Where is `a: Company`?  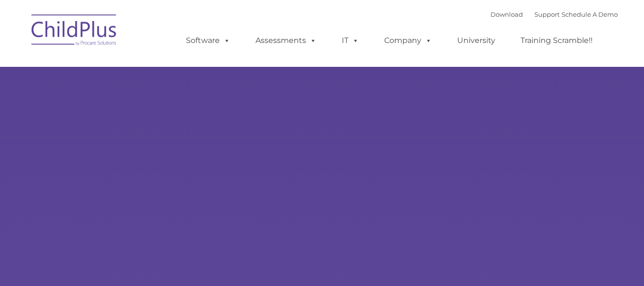 a: Company is located at coordinates (408, 40).